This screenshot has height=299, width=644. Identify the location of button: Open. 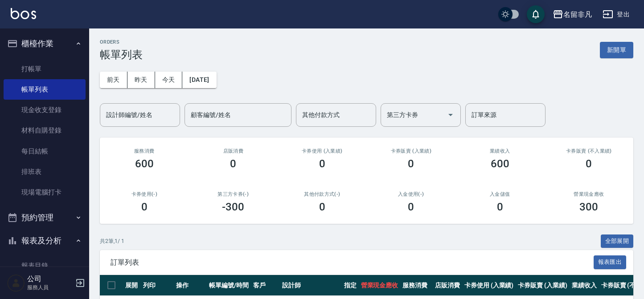
(451, 115).